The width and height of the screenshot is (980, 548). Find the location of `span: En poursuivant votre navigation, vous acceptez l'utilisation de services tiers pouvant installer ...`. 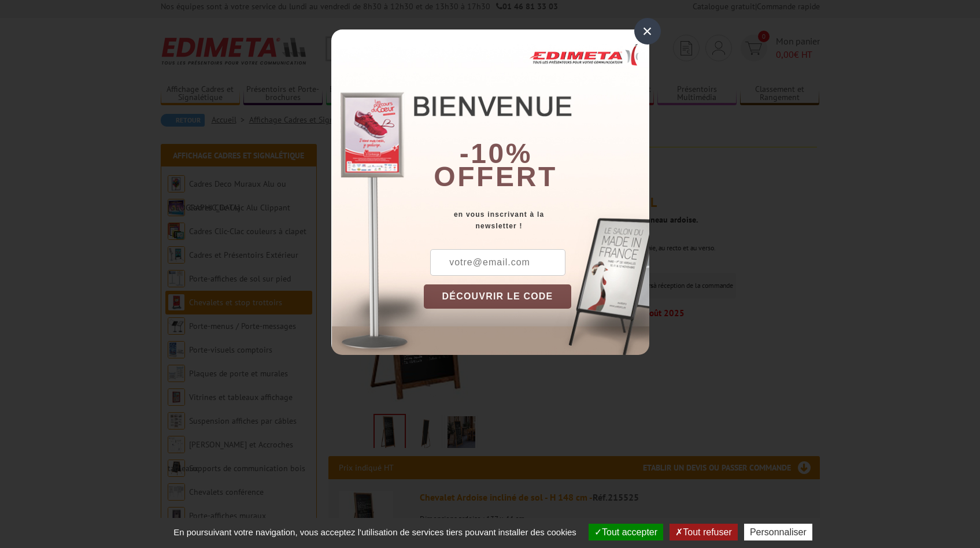

span: En poursuivant votre navigation, vous acceptez l'utilisation de services tiers pouvant installer ... is located at coordinates (374, 532).